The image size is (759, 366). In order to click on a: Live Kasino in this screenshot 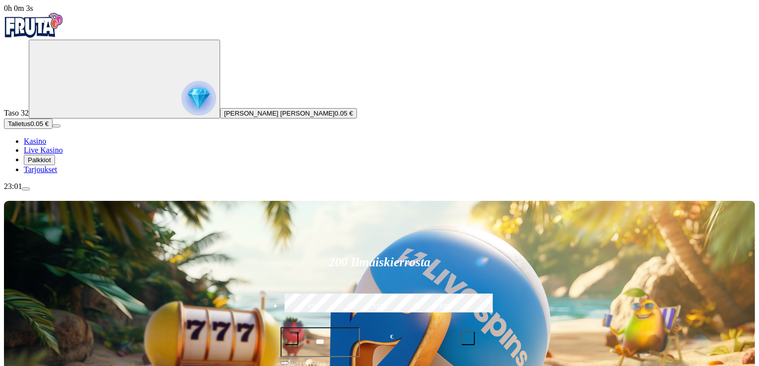, I will do `click(43, 150)`.